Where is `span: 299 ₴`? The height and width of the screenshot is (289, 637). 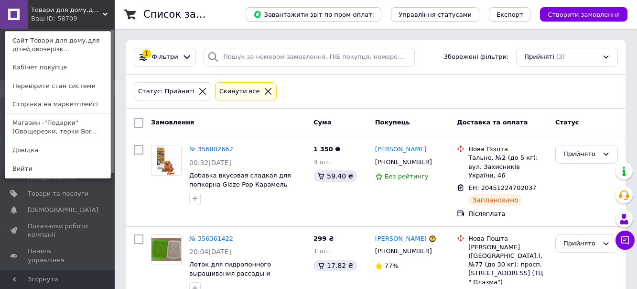 span: 299 ₴ is located at coordinates (324, 238).